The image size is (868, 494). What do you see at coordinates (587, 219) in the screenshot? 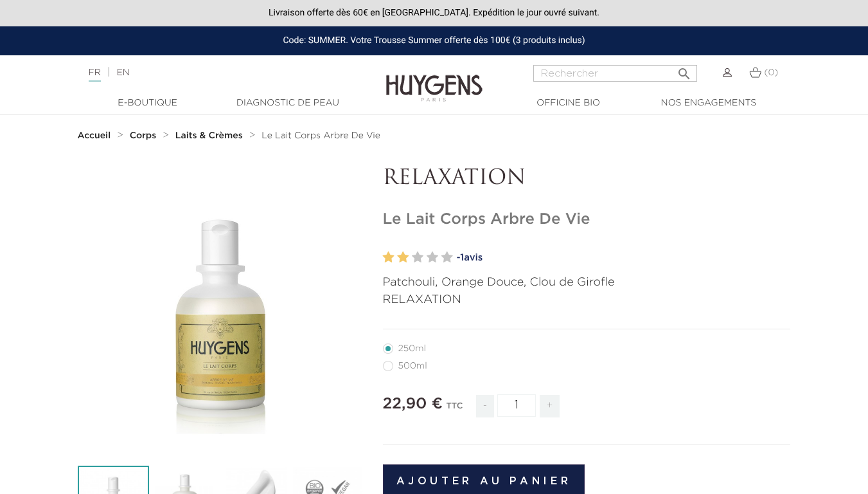
I see `h1: Le Lait Corps Arbre De Vie` at bounding box center [587, 219].